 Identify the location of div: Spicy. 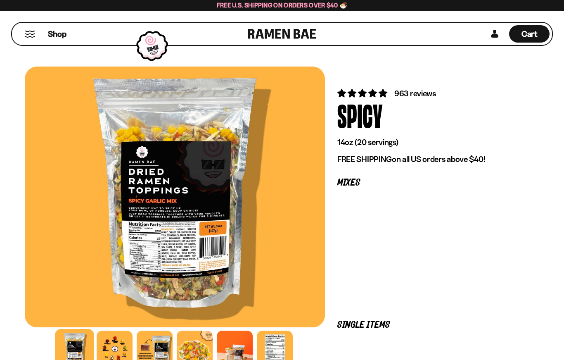
(360, 114).